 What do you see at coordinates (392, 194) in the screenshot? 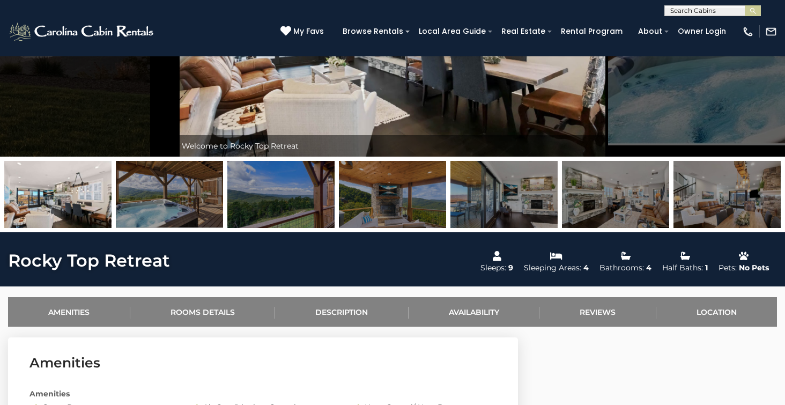
I see `img: 165212962` at bounding box center [392, 194].